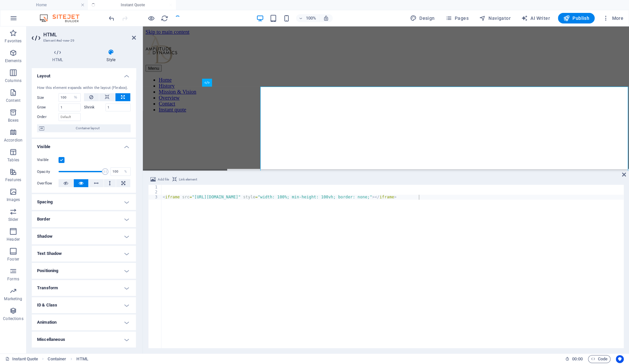 The image size is (629, 364). Describe the element at coordinates (535, 18) in the screenshot. I see `span: AI Writer` at that location.